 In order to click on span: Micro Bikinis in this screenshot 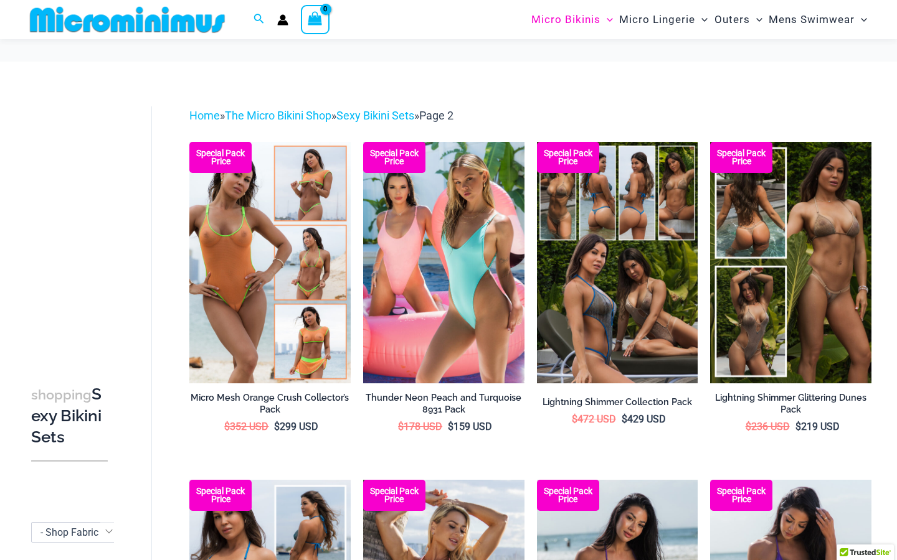, I will do `click(565, 19)`.